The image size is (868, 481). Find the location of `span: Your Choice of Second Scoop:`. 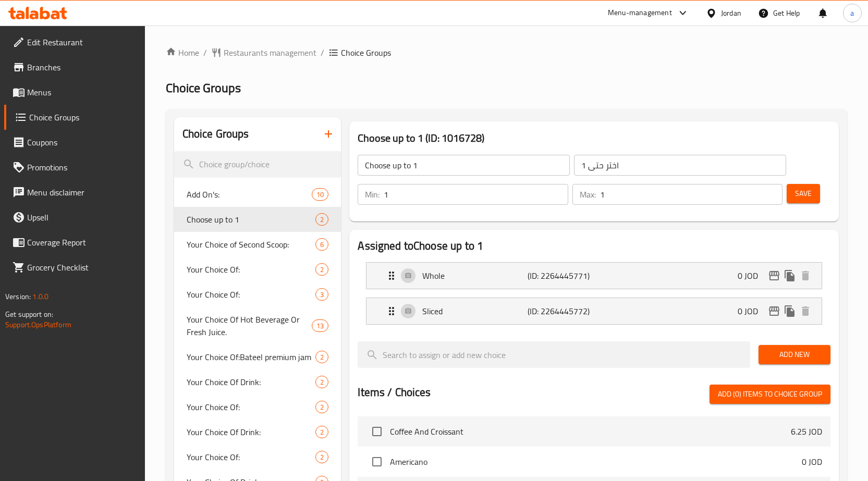

span: Your Choice of Second Scoop: is located at coordinates (252, 244).